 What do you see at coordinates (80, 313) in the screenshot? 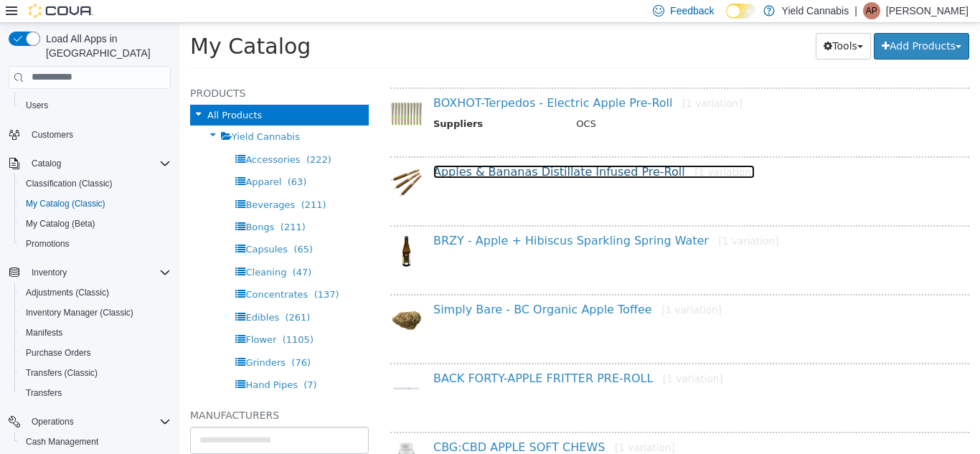
I see `a: Inventory Manager (Classic)` at bounding box center [80, 313].